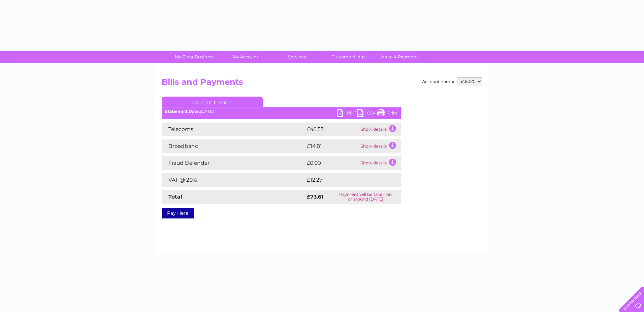 The width and height of the screenshot is (644, 312). I want to click on td: Broadband, so click(234, 146).